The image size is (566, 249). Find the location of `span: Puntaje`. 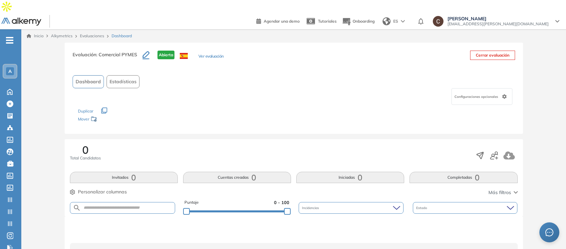

span: Puntaje is located at coordinates (191, 202).